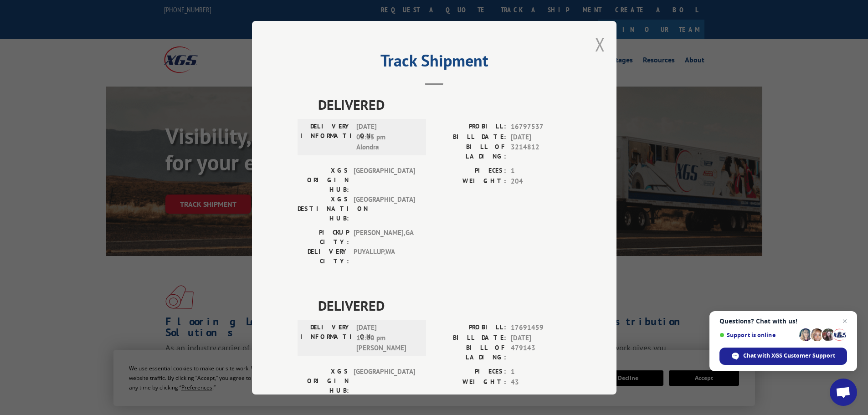  What do you see at coordinates (843, 393) in the screenshot?
I see `div: Open chat` at bounding box center [843, 393].